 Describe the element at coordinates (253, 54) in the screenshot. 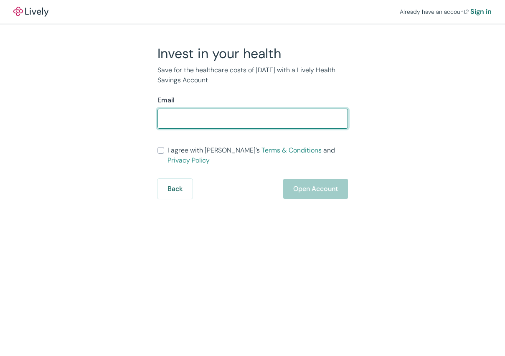

I see `h2: Invest in your health` at that location.